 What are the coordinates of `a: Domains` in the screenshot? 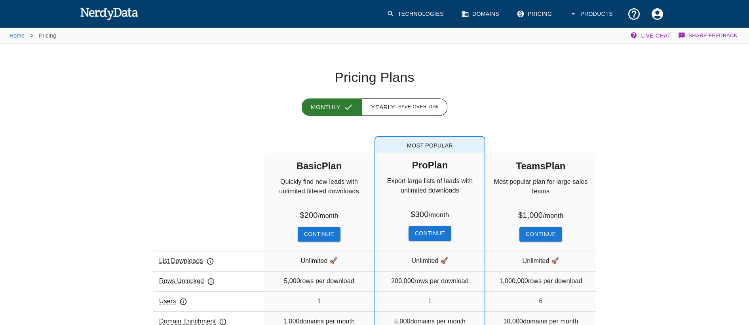 It's located at (481, 14).